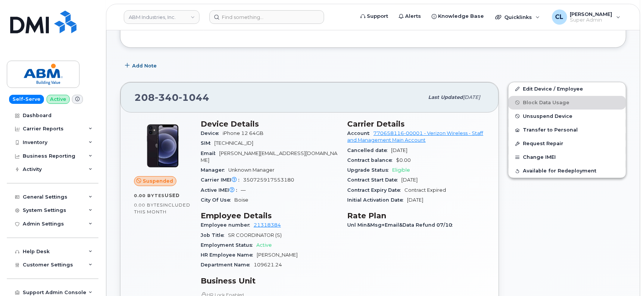 This screenshot has width=644, height=296. I want to click on button: Add Note, so click(141, 66).